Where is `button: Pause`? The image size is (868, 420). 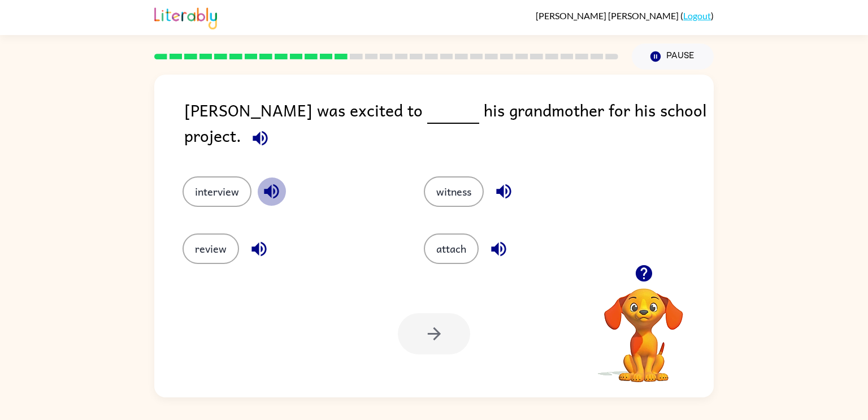 button: Pause is located at coordinates (672, 56).